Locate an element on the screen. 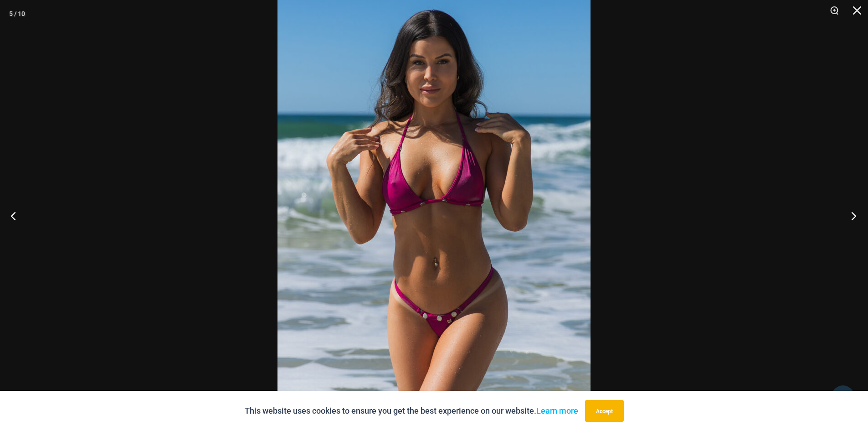 Image resolution: width=868 pixels, height=431 pixels. a: Learn more is located at coordinates (557, 410).